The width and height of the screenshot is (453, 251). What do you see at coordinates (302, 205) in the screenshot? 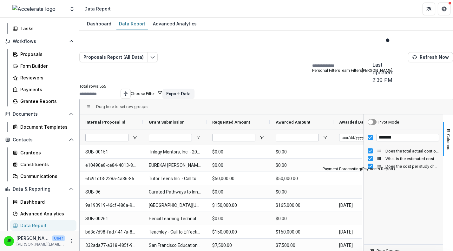
I see `span: $165,000.00` at bounding box center [302, 205].